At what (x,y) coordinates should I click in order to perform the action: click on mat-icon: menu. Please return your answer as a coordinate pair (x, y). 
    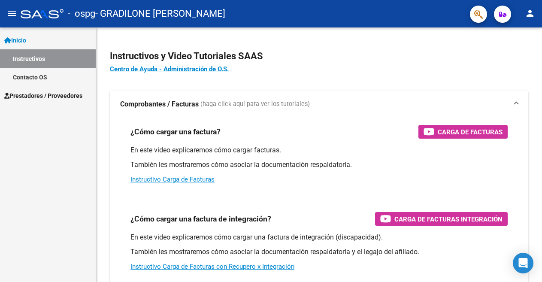
    Looking at the image, I should click on (12, 13).